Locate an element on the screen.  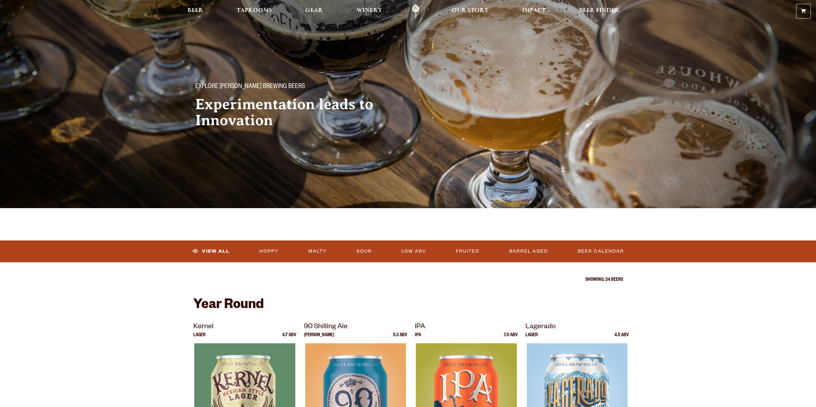
h2: Year Round is located at coordinates (408, 306).